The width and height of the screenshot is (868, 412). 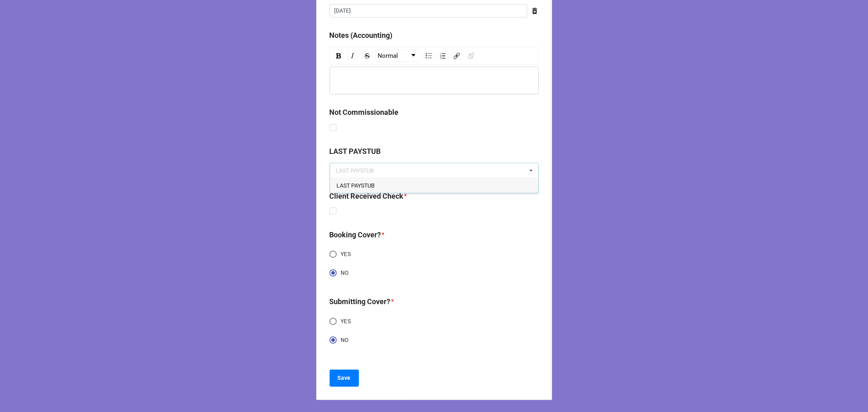 What do you see at coordinates (367, 196) in the screenshot?
I see `label: Client Received Check` at bounding box center [367, 196].